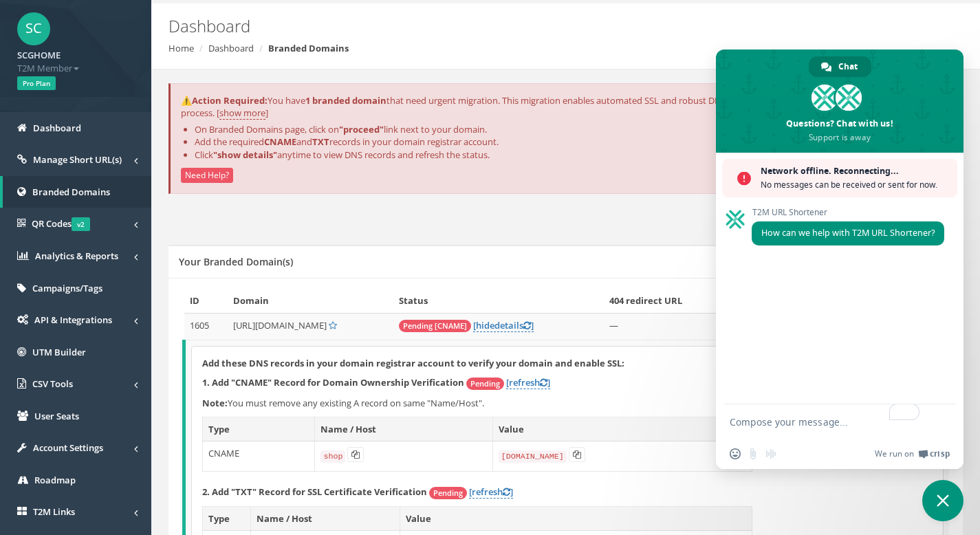 The height and width of the screenshot is (535, 980). I want to click on strong: 2. Add "TXT" Record for SSL Certificate Verification, so click(314, 492).